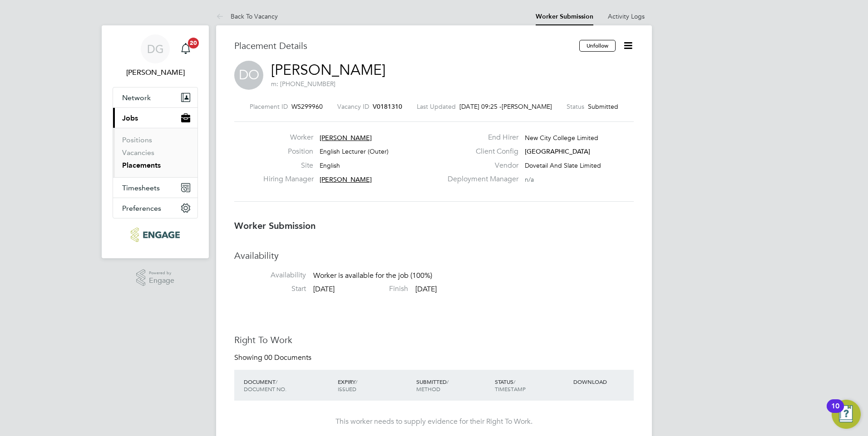 This screenshot has height=436, width=868. Describe the element at coordinates (249, 75) in the screenshot. I see `span: DO` at that location.